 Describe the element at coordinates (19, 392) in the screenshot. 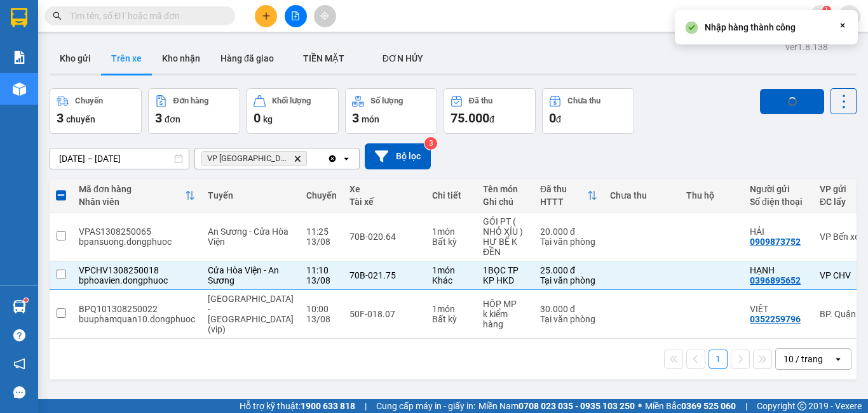

I see `span: message` at that location.